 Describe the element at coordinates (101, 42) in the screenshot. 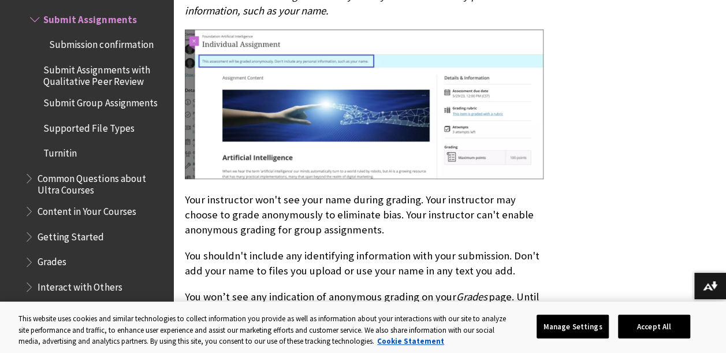

I see `span: Submission confirmation` at that location.